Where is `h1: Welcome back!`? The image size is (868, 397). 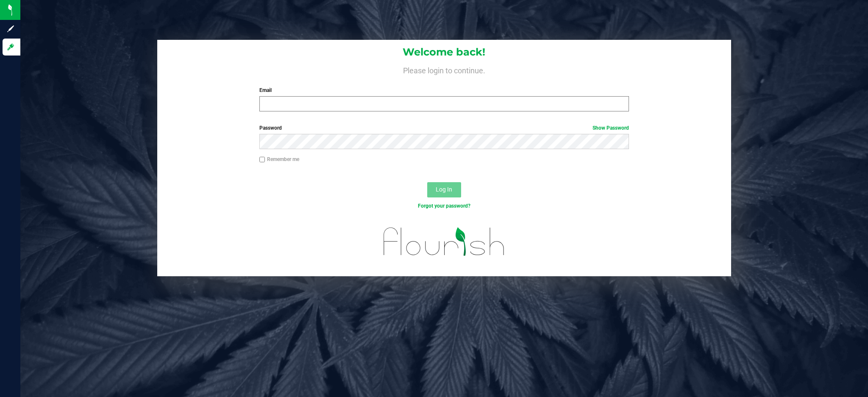
h1: Welcome back! is located at coordinates (444, 52).